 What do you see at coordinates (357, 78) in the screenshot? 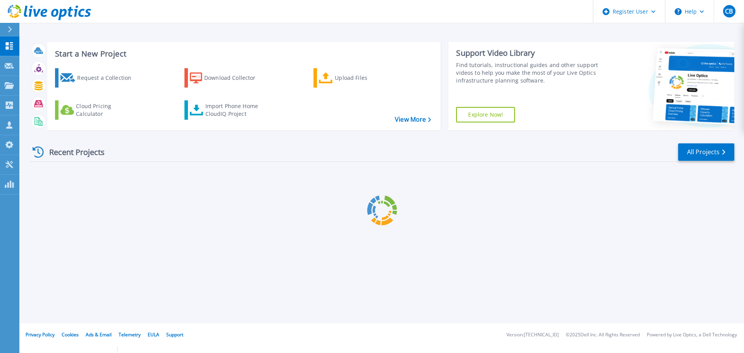
I see `a: Upload Files` at bounding box center [357, 78].